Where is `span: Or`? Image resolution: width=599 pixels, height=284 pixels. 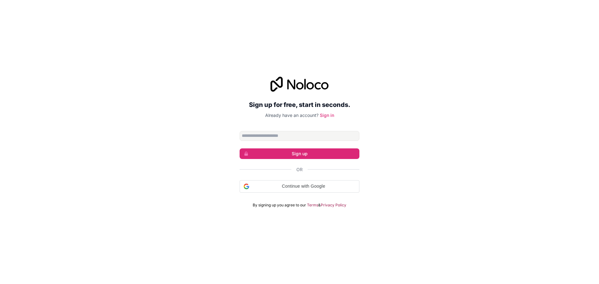
span: Or is located at coordinates (300, 170).